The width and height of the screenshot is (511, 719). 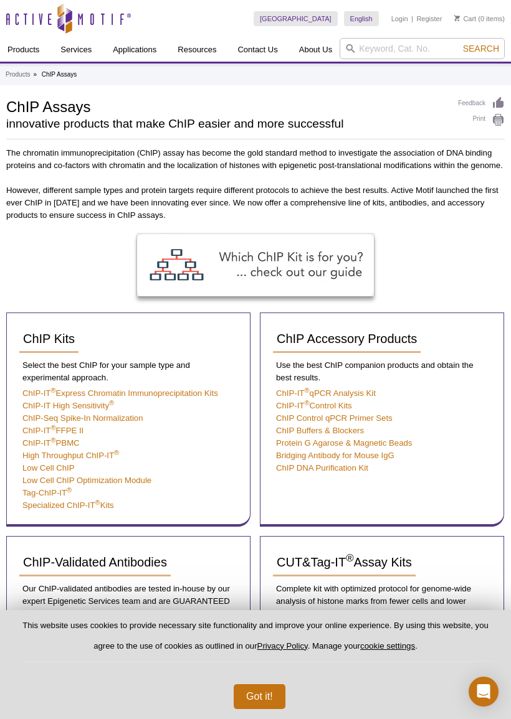 I want to click on a: CUT&Tag-IT®Assay Kits, so click(x=344, y=563).